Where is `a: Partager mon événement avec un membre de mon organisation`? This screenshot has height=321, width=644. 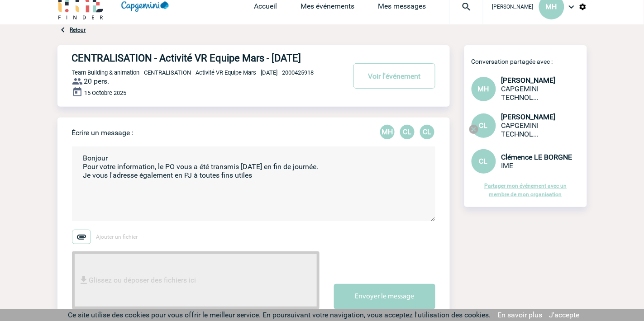 a: Partager mon événement avec un membre de mon organisation is located at coordinates (525, 189).